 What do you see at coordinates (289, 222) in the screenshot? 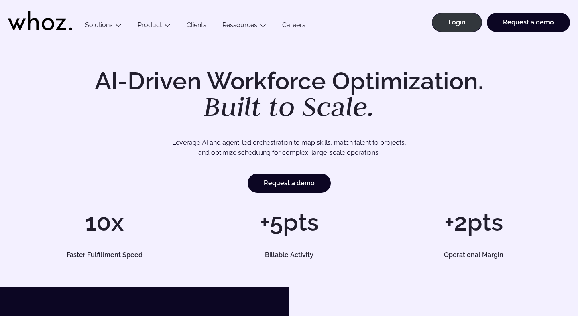
I see `h1: +5pts` at bounding box center [289, 222].